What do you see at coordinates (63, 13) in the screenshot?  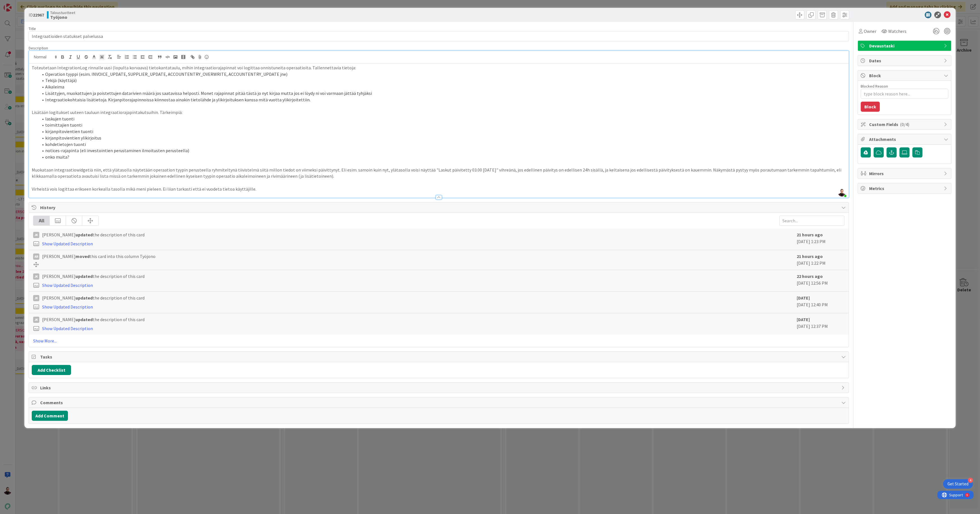 I see `span: Taloustuotteet` at bounding box center [63, 13].